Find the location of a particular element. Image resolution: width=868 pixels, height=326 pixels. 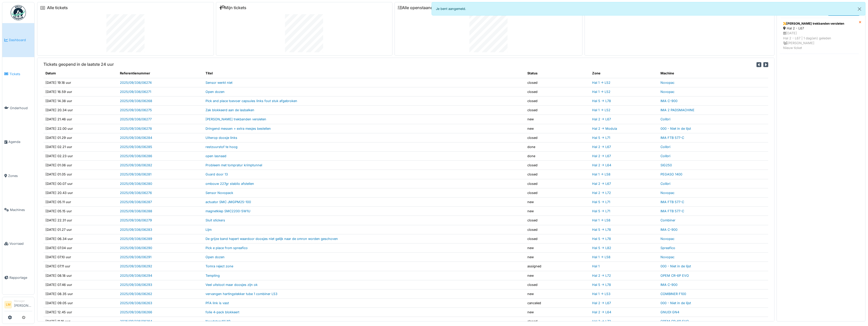

span: Onderhoud is located at coordinates (21, 108).